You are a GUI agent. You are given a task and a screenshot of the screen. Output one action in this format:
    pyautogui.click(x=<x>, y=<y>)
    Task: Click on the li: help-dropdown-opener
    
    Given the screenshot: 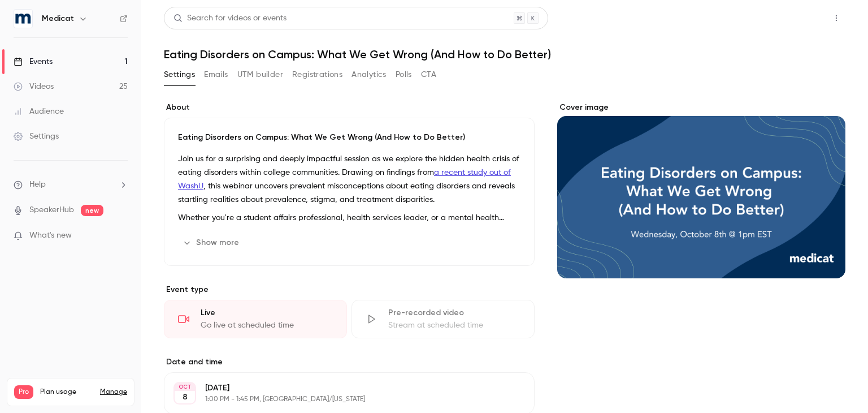 What is the action you would take?
    pyautogui.click(x=70, y=184)
    